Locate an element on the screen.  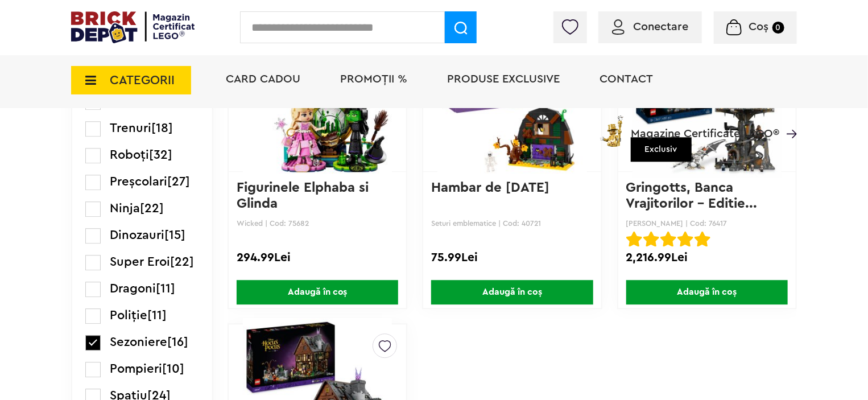
a: PROMOȚII % is located at coordinates (374, 79).